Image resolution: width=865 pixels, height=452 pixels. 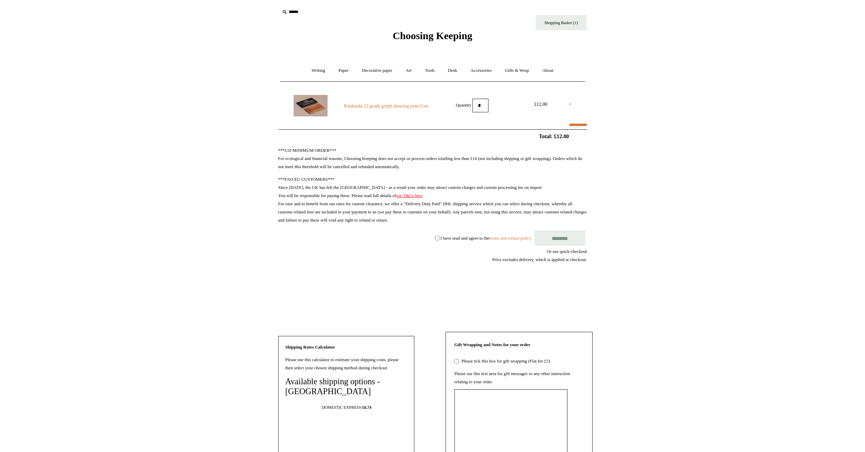 I want to click on a: our T&Cs here, so click(x=410, y=195).